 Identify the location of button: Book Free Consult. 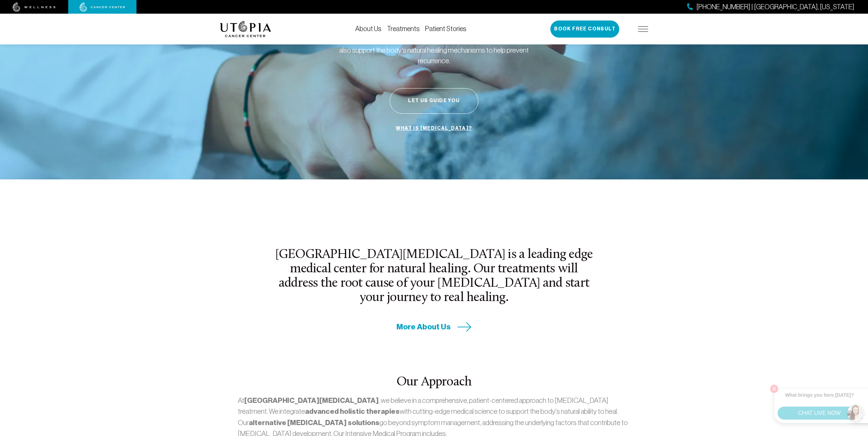
(585, 29).